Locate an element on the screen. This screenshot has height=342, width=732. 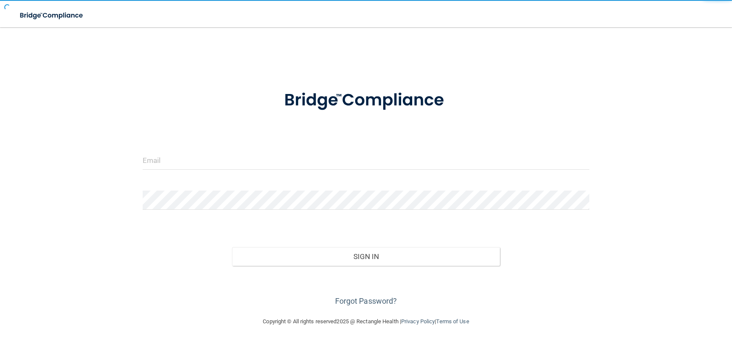
a: Terms of Use is located at coordinates (452, 322).